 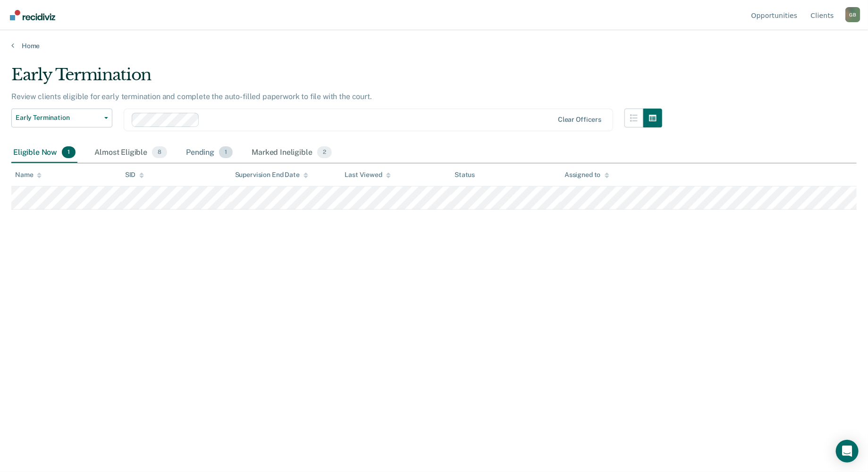 I want to click on div: SID, so click(x=134, y=175).